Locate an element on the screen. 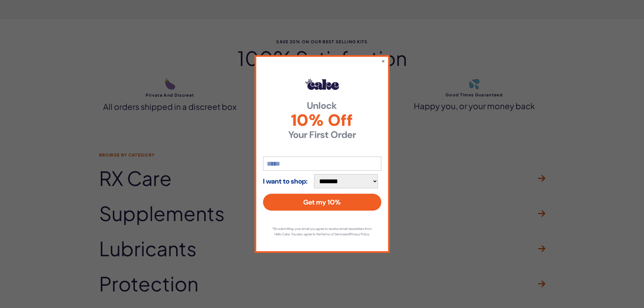  img: Hello Cake is located at coordinates (322, 84).